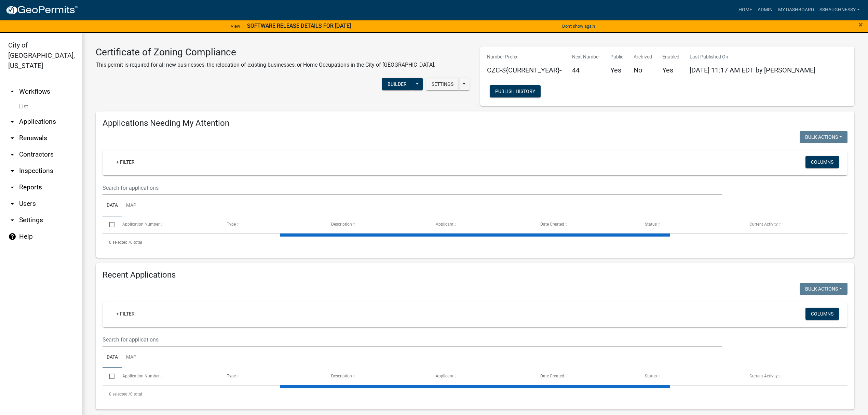 This screenshot has height=415, width=868. I want to click on i: help, so click(12, 236).